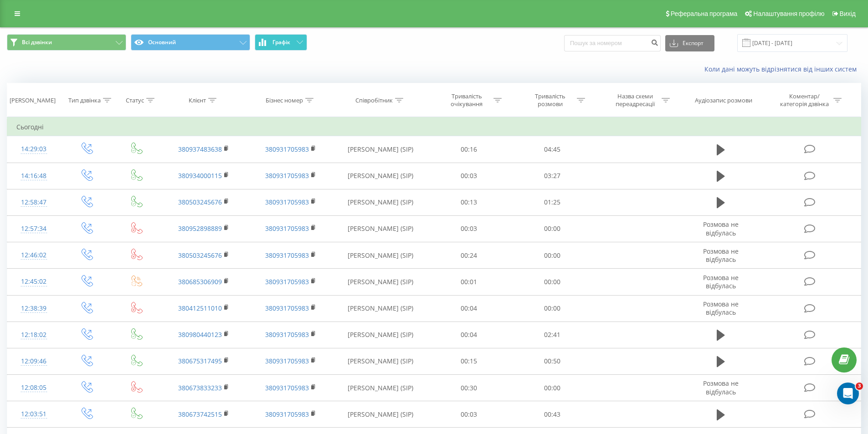 Image resolution: width=868 pixels, height=434 pixels. Describe the element at coordinates (552, 414) in the screenshot. I see `td: 00:43` at that location.